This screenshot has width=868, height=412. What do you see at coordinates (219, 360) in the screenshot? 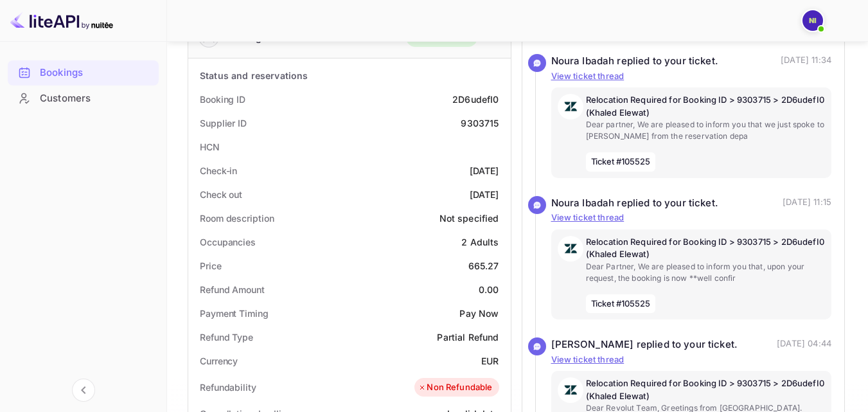
I see `div: Currency` at bounding box center [219, 360].